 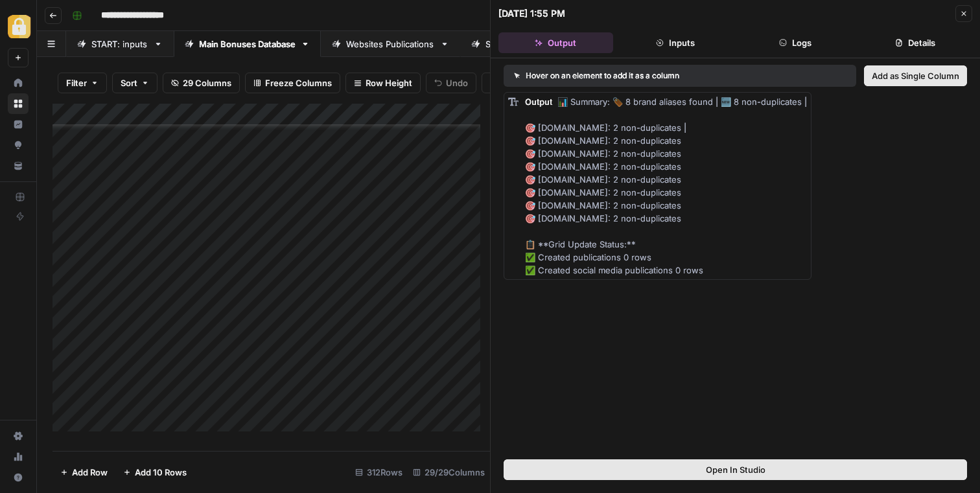 What do you see at coordinates (915, 76) in the screenshot?
I see `span: Add as Single Column` at bounding box center [915, 76].